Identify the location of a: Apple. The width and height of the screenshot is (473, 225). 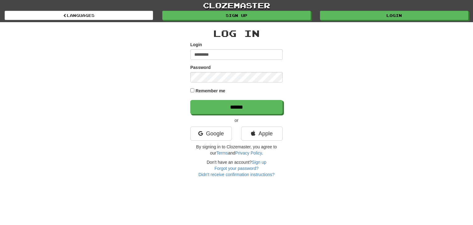
(262, 134).